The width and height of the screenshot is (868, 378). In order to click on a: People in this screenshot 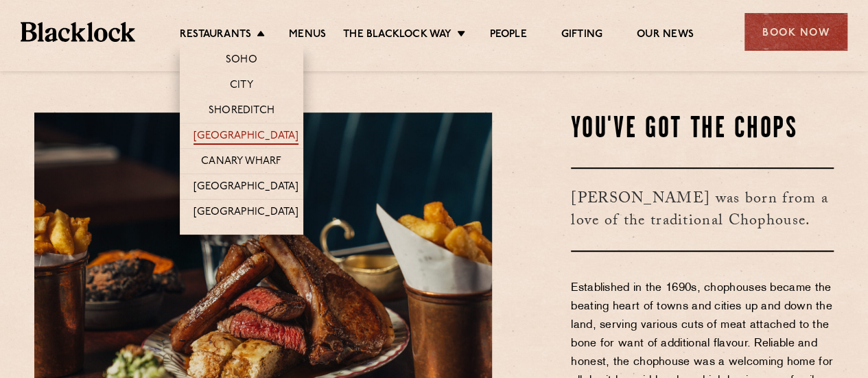, I will do `click(508, 36)`.